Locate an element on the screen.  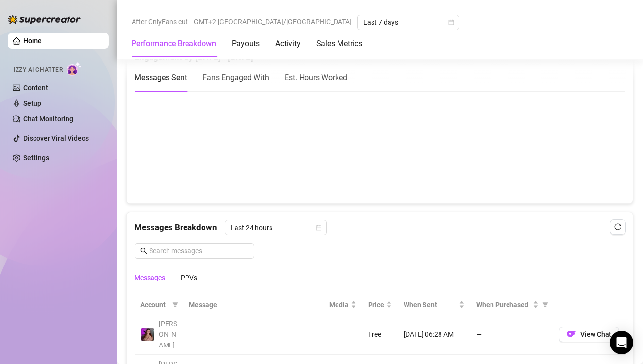
span: View Chat is located at coordinates (596, 335).